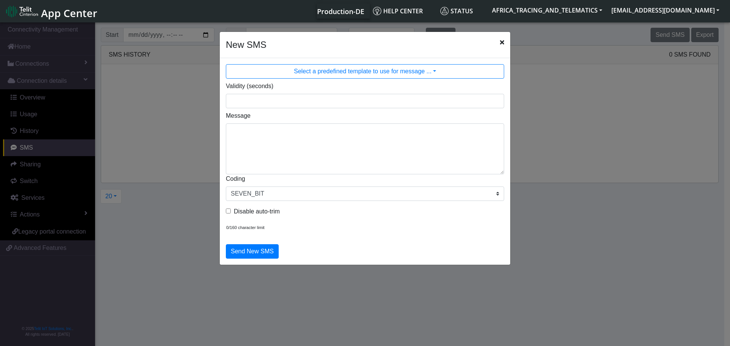 Image resolution: width=730 pixels, height=346 pixels. Describe the element at coordinates (397, 11) in the screenshot. I see `span: Help center` at that location.